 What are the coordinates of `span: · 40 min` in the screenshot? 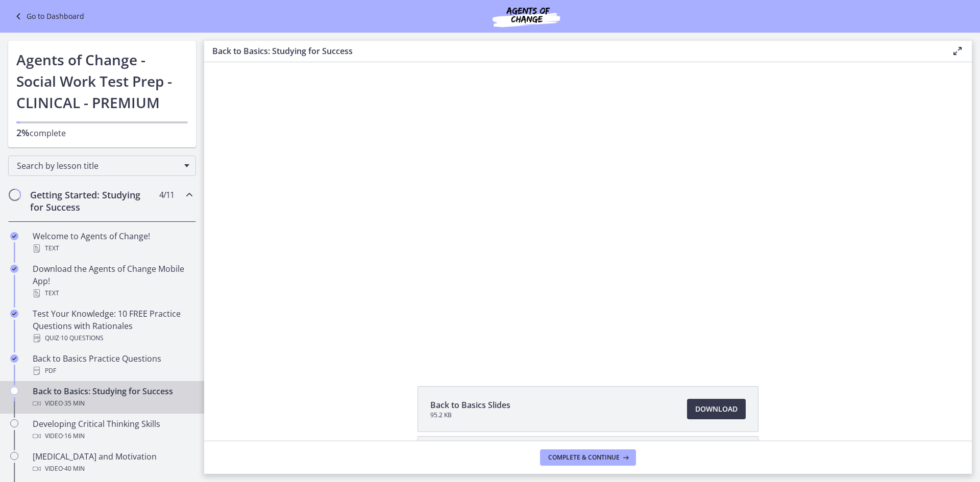 It's located at (74, 468).